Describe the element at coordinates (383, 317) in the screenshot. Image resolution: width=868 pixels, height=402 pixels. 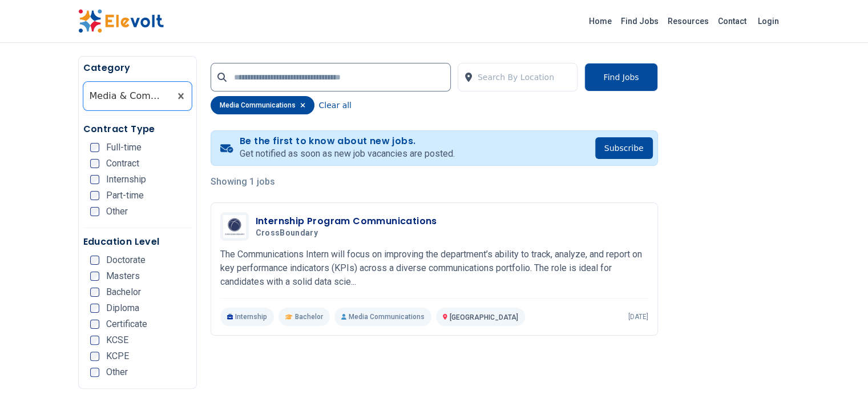
I see `p: Media Communications` at that location.